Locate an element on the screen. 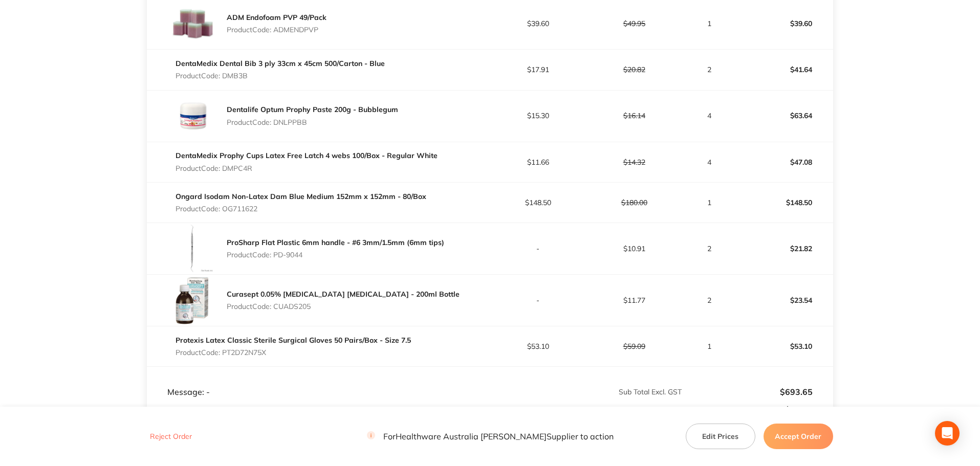  a: Dentalife Optum Prophy Paste 200g - Bubblegum is located at coordinates (312, 109).